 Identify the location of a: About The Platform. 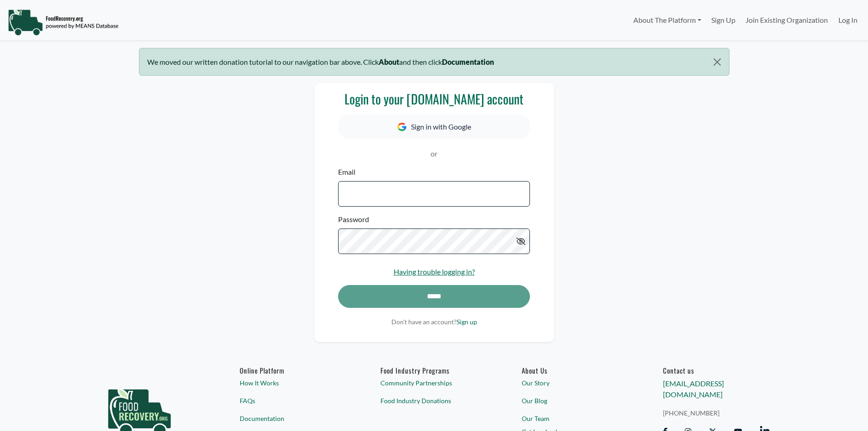
(666, 20).